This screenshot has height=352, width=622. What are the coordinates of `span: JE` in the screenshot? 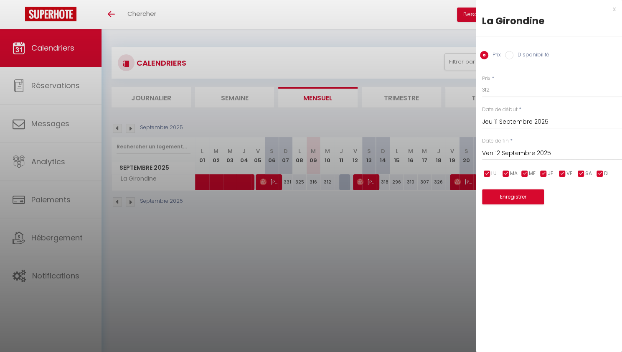 It's located at (550, 173).